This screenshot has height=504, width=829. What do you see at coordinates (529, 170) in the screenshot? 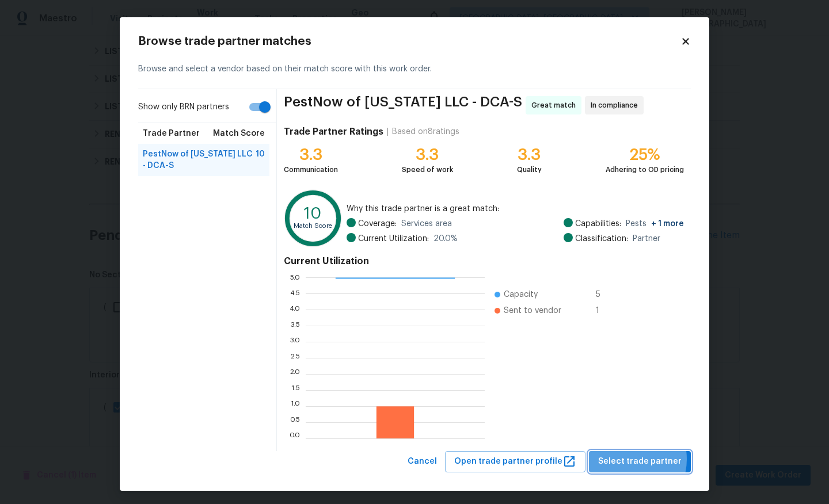
I see `div: Quality` at bounding box center [529, 170].